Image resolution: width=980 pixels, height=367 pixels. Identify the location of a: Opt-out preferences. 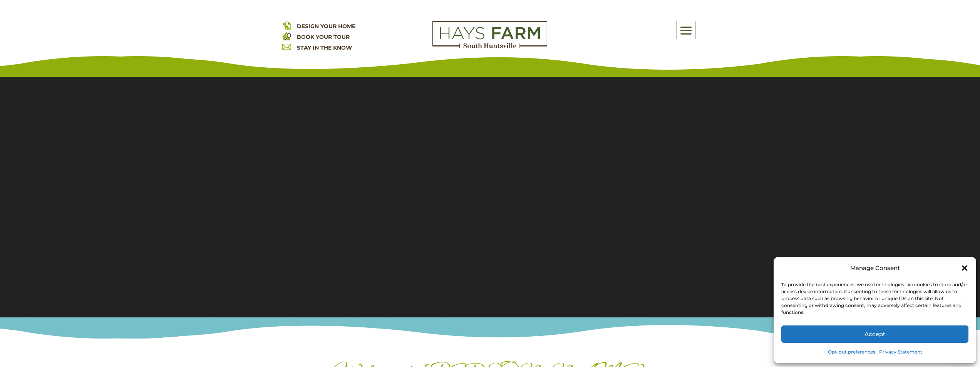
(851, 352).